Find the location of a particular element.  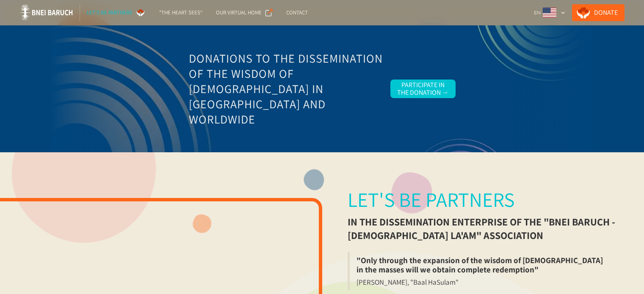

a: Contact is located at coordinates (297, 13).